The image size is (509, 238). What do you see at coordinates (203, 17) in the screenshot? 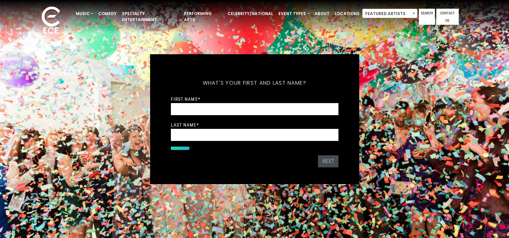
I see `a: Performing Arts` at bounding box center [203, 17].